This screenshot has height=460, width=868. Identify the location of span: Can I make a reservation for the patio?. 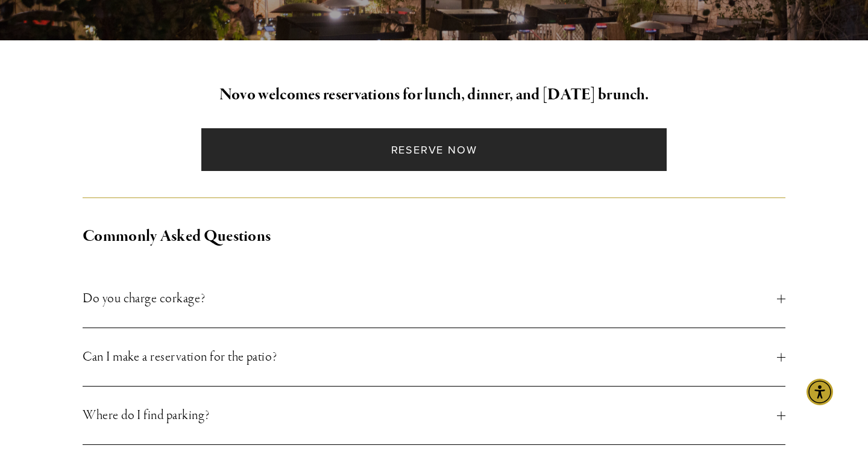
(430, 357).